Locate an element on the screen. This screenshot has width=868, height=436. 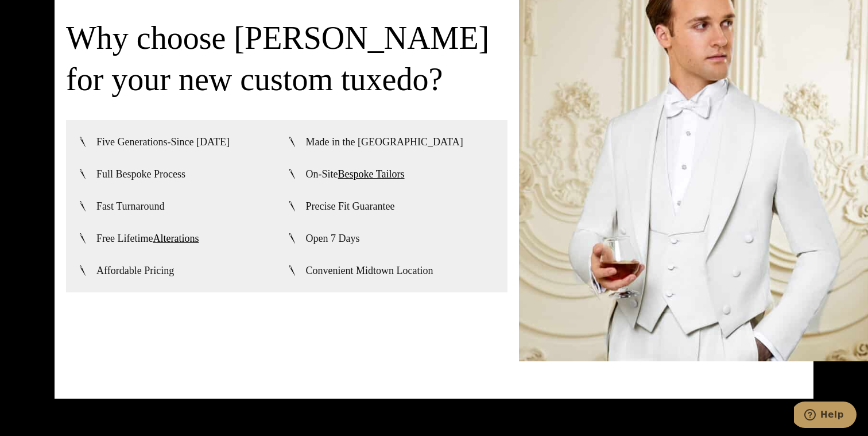
a: Bespoke Tailors is located at coordinates (372, 174).